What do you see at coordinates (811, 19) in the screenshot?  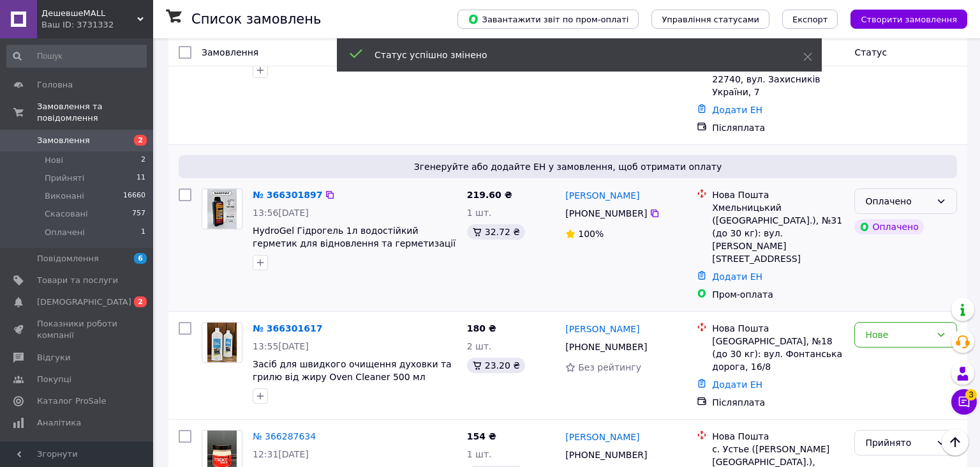 I see `button: Експорт` at bounding box center [811, 19].